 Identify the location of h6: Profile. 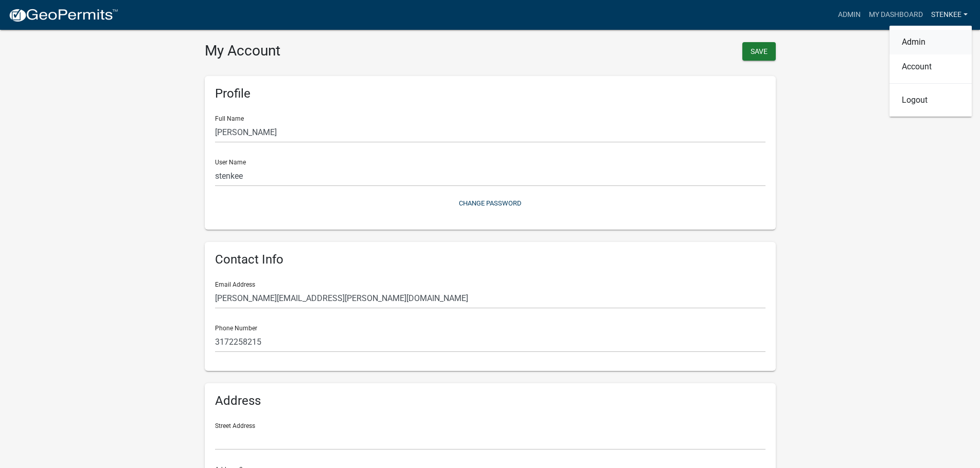
(490, 94).